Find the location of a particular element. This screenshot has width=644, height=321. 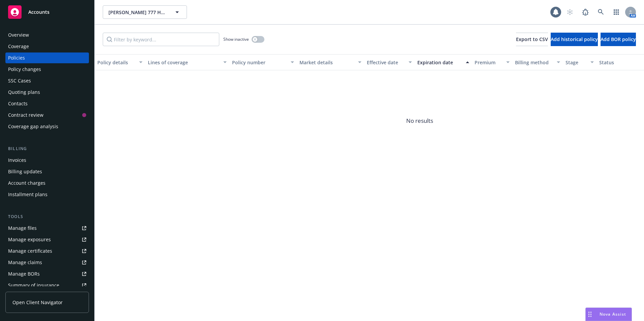

div: Account charges is located at coordinates (27, 183).